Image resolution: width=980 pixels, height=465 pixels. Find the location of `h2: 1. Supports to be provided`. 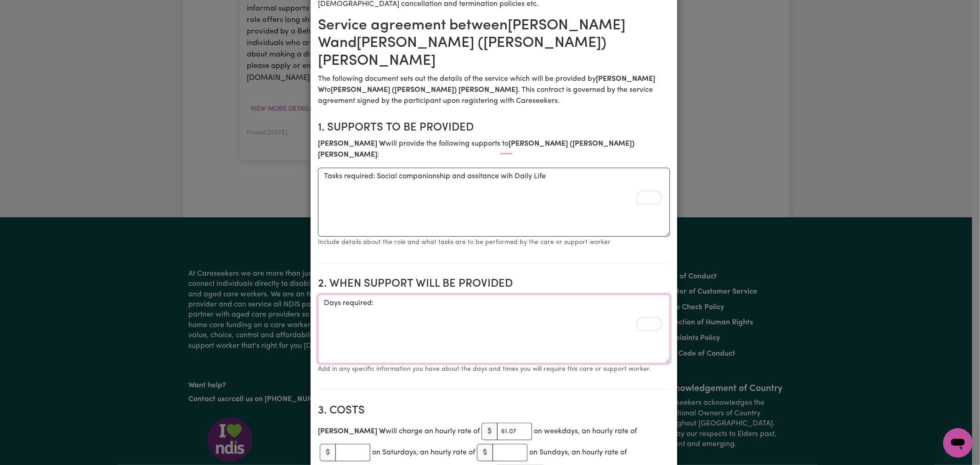

h2: 1. Supports to be provided is located at coordinates (494, 128).